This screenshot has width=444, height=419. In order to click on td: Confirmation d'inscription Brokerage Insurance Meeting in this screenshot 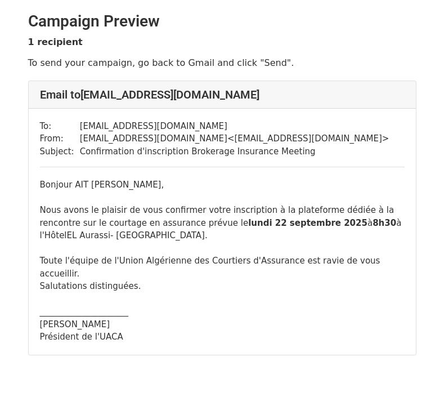, I will do `click(235, 151)`.